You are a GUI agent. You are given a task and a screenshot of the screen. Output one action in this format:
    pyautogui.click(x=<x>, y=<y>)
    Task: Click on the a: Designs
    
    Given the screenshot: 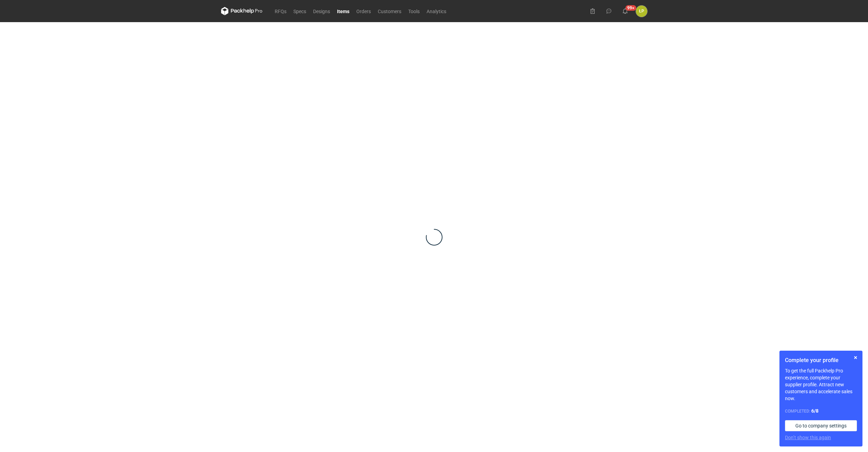 What is the action you would take?
    pyautogui.click(x=321, y=11)
    